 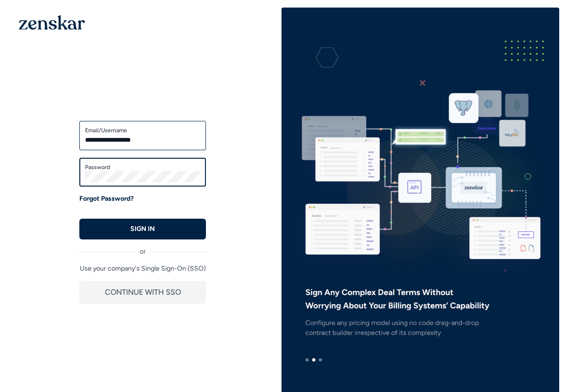 What do you see at coordinates (143, 248) in the screenshot?
I see `div: or` at bounding box center [143, 248].